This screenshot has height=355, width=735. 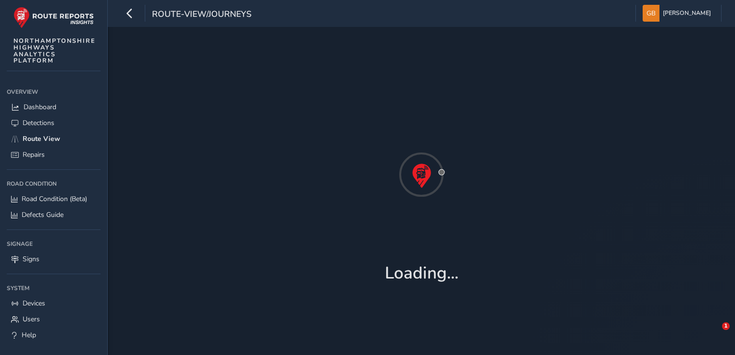 I want to click on span: 1, so click(x=725, y=326).